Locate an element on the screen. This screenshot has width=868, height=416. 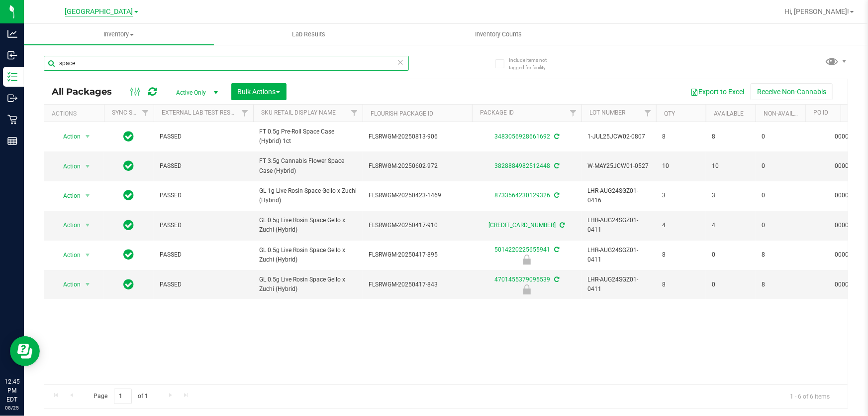
a: External Lab Test Result is located at coordinates (200, 112).